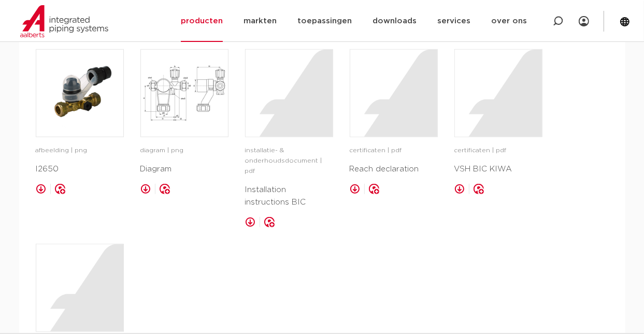 The height and width of the screenshot is (334, 644). I want to click on img: image for I2650, so click(80, 93).